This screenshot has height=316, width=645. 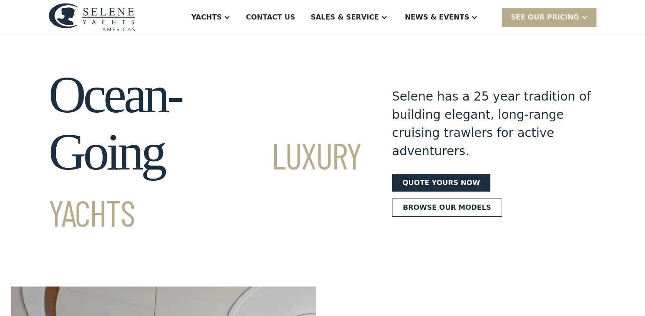 What do you see at coordinates (271, 17) in the screenshot?
I see `div: Contact US` at bounding box center [271, 17].